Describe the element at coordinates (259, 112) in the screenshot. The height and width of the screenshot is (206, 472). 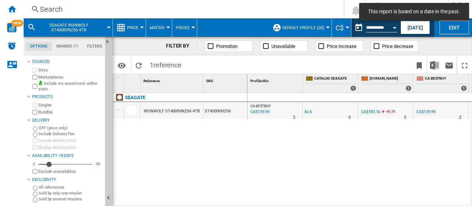
I see `div: Last updated : Saturday, 11 October 2025 05:30` at that location.